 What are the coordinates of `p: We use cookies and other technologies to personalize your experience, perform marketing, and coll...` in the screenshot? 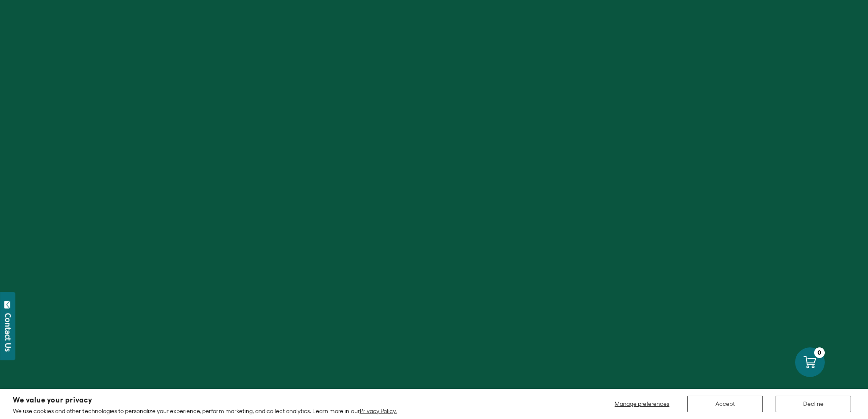 It's located at (205, 411).